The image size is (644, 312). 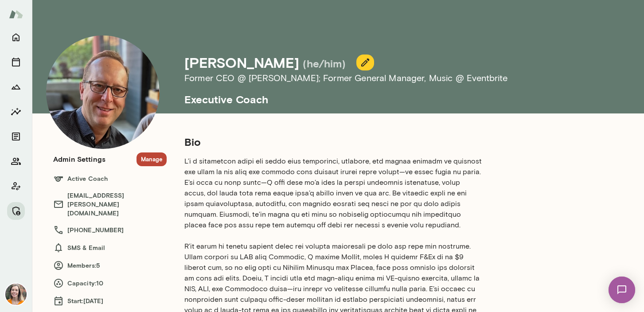 What do you see at coordinates (16, 87) in the screenshot?
I see `button: Growth Plan` at bounding box center [16, 87].